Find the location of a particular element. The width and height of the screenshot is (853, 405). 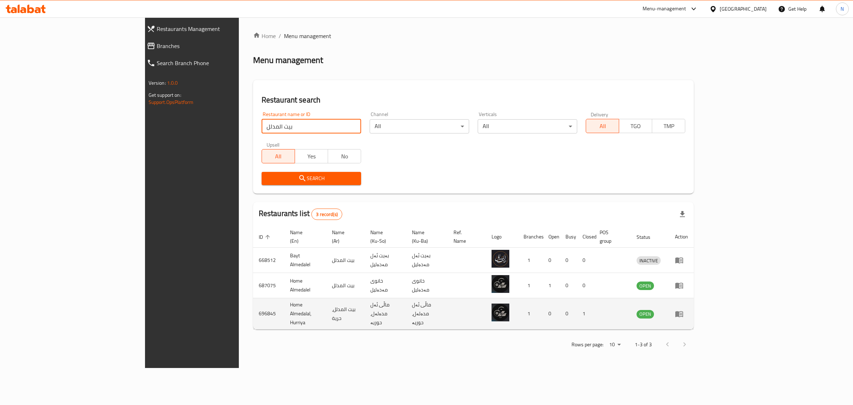

input: Search for restaurant name or ID.. is located at coordinates (311, 126).